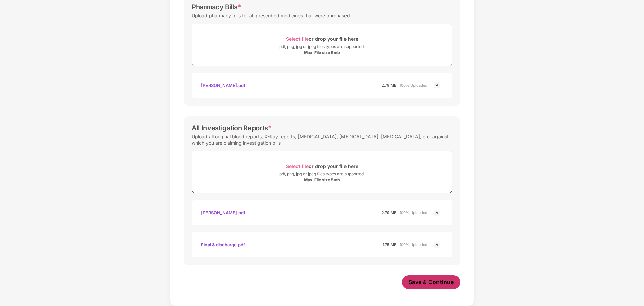  I want to click on div: Upload pharmacy bills for all prescribed medicines that were purchased, so click(271, 16).